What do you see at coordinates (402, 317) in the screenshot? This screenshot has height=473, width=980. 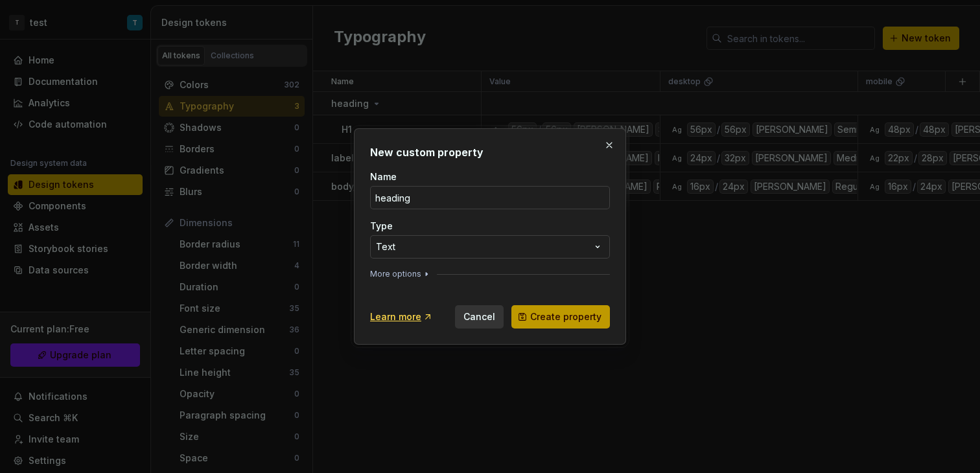 I see `a: Learn more` at bounding box center [402, 317].